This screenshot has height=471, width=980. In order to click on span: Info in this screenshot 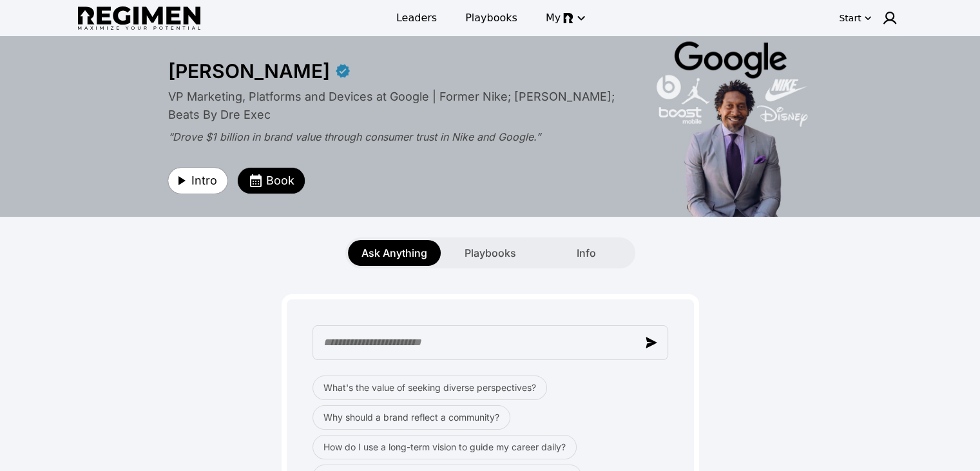, I will do `click(586, 253)`.